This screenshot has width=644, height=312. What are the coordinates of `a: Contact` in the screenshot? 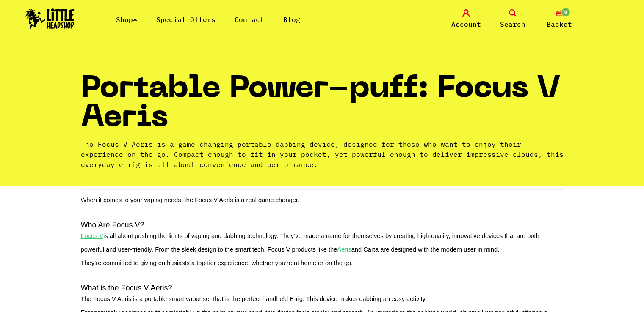 It's located at (249, 19).